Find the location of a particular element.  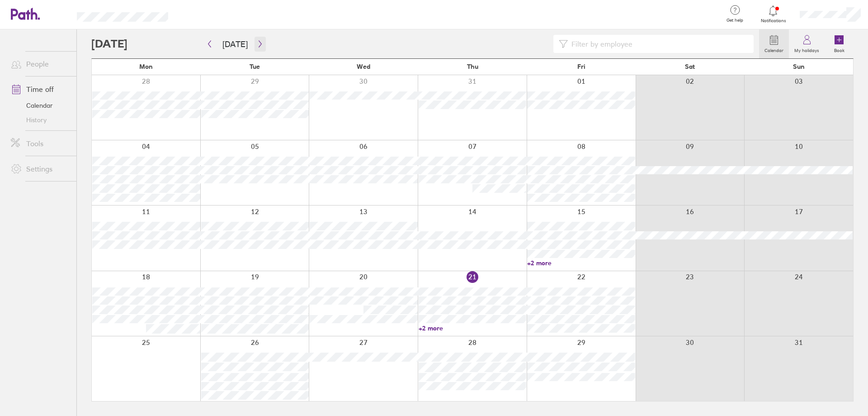

span: Sat is located at coordinates (690, 67).